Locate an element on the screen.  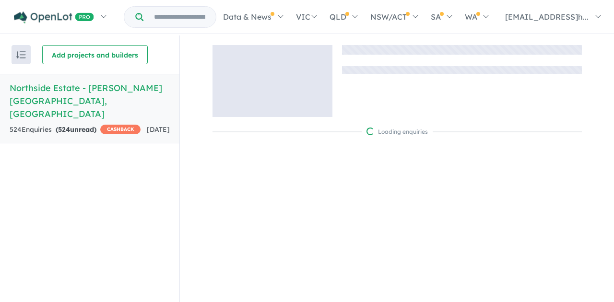
span: CASHBACK is located at coordinates (120, 130).